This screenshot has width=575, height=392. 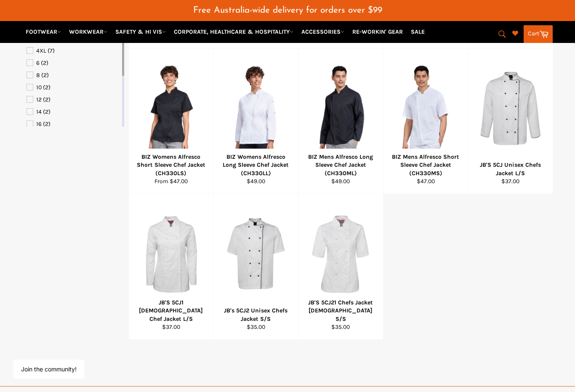 I want to click on span: 14, so click(x=39, y=111).